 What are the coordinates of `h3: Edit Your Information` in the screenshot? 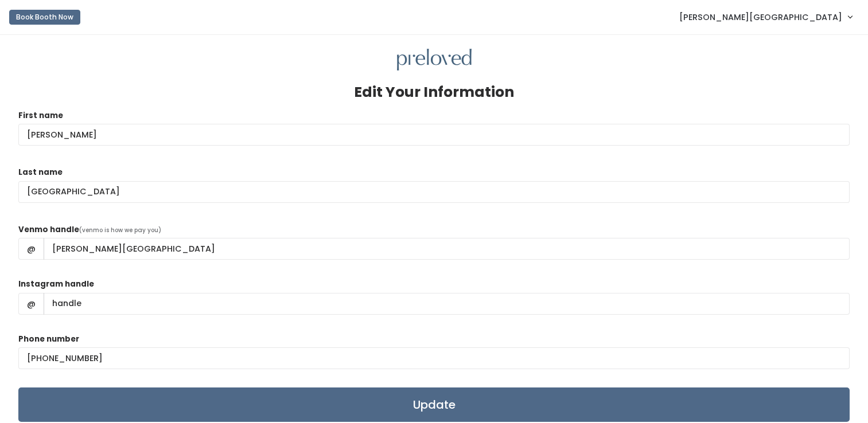 It's located at (433, 92).